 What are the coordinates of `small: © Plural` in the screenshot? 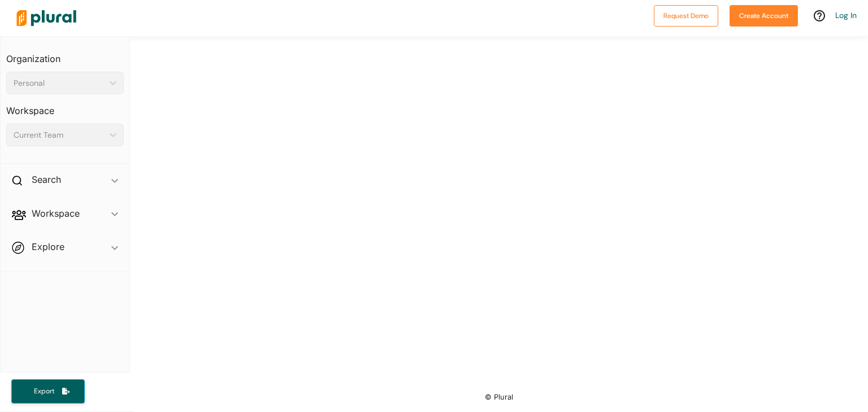 It's located at (499, 397).